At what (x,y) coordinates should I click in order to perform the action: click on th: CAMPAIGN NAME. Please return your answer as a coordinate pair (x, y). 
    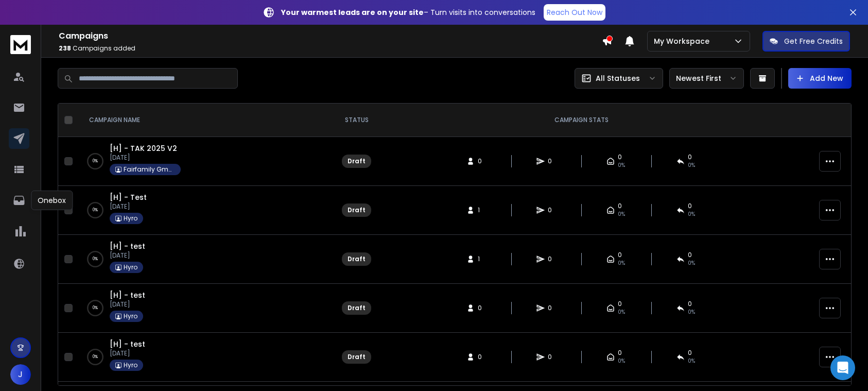
    Looking at the image, I should click on (206, 120).